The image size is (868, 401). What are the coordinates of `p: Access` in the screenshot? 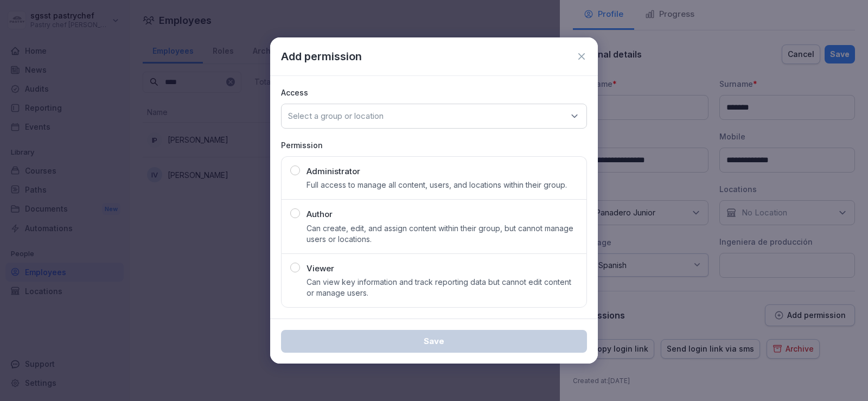 It's located at (434, 92).